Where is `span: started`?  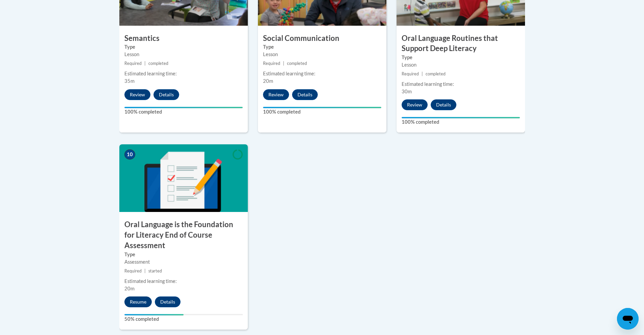
span: started is located at coordinates (155, 271).